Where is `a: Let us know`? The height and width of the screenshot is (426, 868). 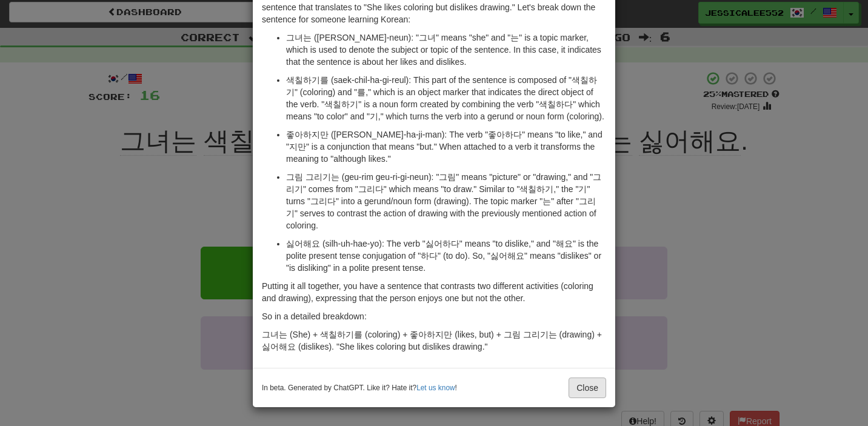
a: Let us know is located at coordinates (435, 388).